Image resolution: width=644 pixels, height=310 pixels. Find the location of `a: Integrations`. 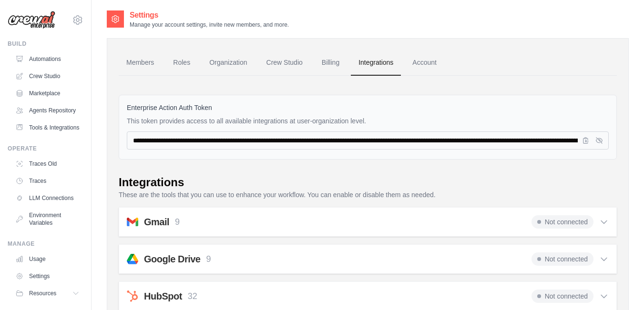

a: Integrations is located at coordinates (376, 63).